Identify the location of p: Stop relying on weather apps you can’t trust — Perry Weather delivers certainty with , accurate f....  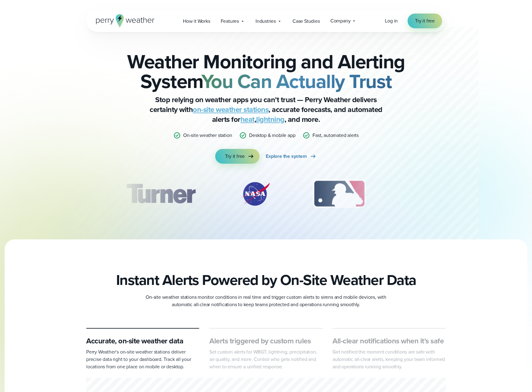
(266, 109).